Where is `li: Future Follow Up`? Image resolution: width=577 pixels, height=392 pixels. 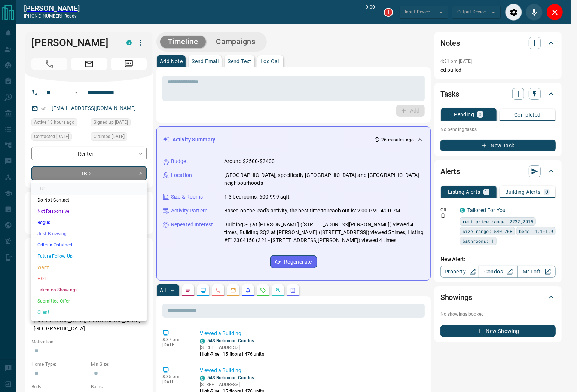 li: Future Follow Up is located at coordinates (89, 256).